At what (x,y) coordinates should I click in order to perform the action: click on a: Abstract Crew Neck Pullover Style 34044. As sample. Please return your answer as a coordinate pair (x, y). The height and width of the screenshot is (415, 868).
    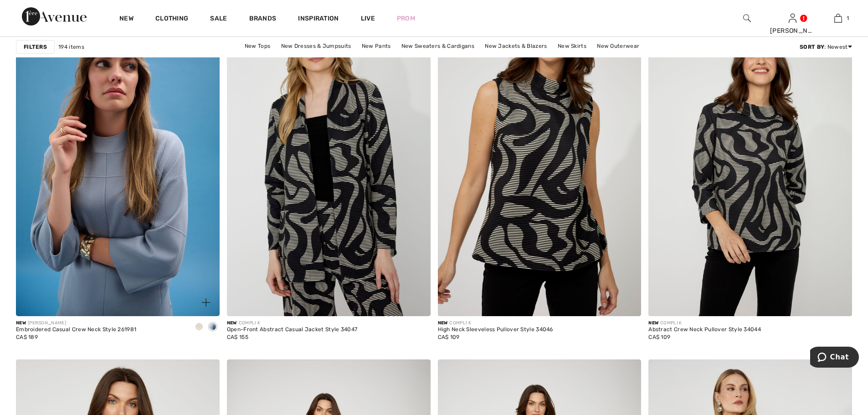
    Looking at the image, I should click on (750, 163).